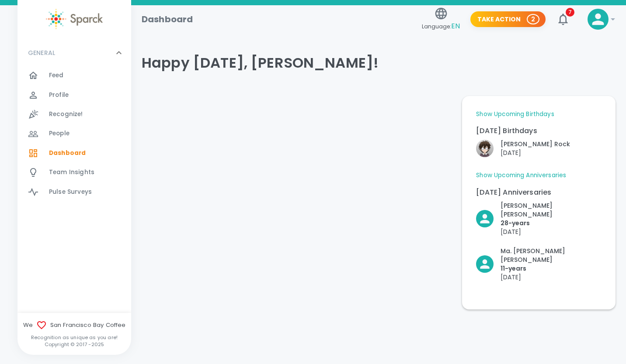  I want to click on div: Profile, so click(74, 95).